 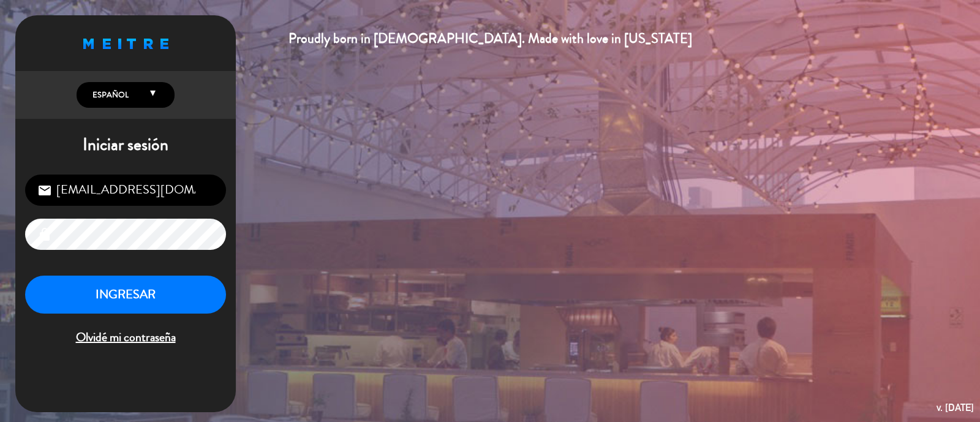 I want to click on input: Correo Electrónico, so click(x=125, y=190).